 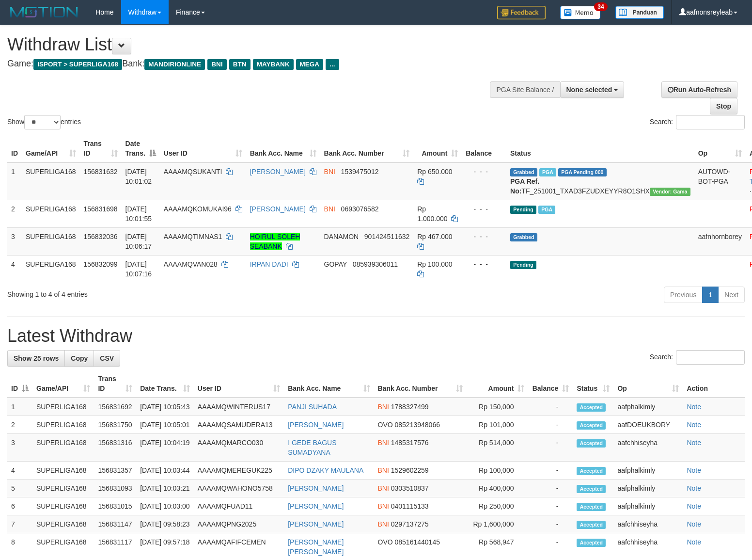 I want to click on td: Rp 150,000, so click(x=497, y=407).